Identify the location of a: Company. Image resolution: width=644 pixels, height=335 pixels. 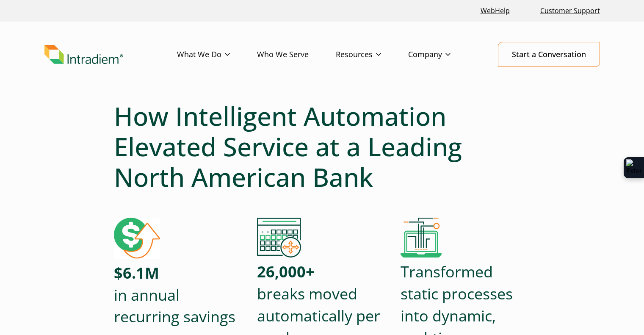
(443, 55).